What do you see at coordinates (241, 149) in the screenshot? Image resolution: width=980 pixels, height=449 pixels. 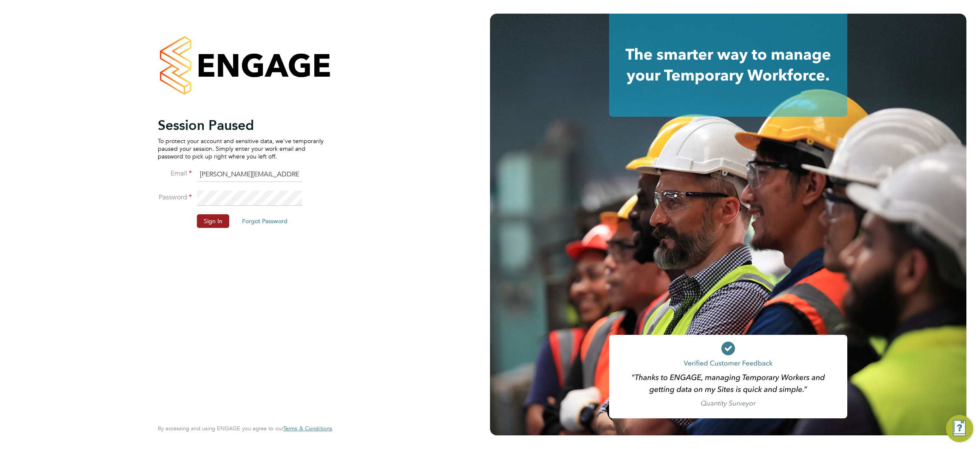 I see `p: To protect your account and sensitive data, we've temporarily paused your session. Simply enter y...` at bounding box center [241, 149].